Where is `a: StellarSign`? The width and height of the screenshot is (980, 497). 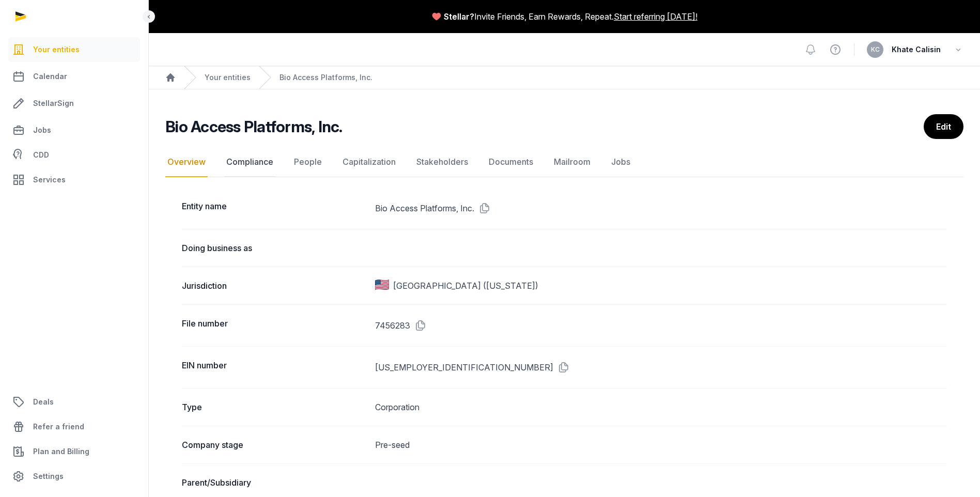
a: StellarSign is located at coordinates (74, 103).